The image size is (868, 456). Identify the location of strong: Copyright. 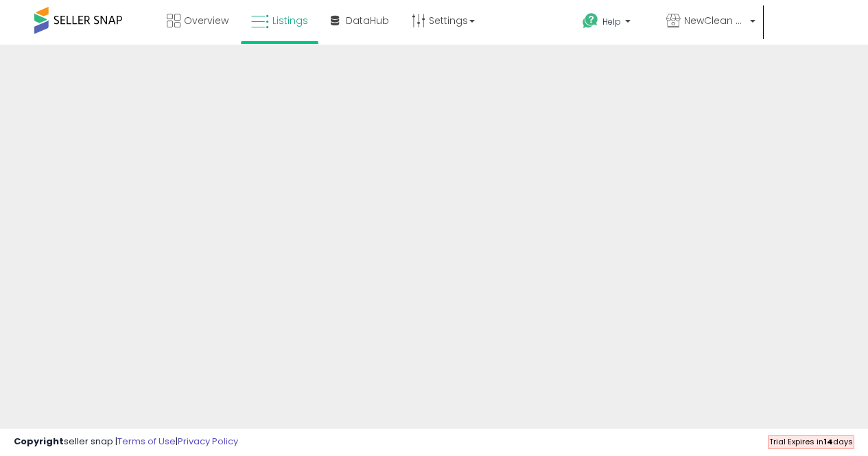
(39, 441).